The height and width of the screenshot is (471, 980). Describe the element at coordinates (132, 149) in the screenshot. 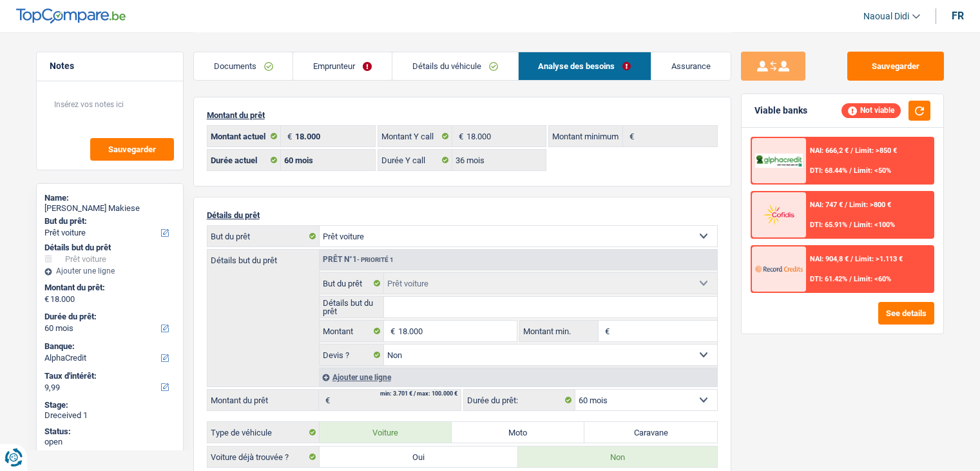

I see `span: Sauvegarder` at that location.